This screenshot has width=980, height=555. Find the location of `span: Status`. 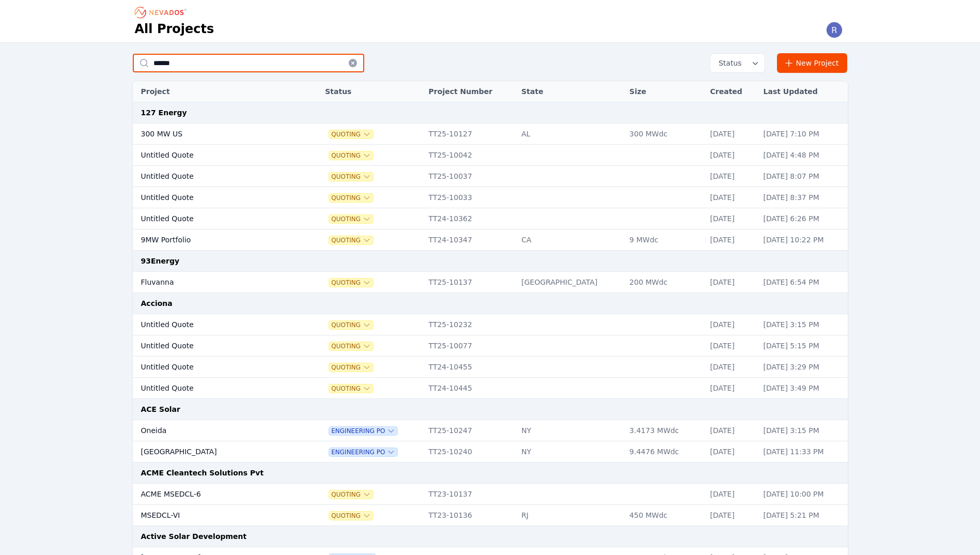

span: Status is located at coordinates (728, 63).